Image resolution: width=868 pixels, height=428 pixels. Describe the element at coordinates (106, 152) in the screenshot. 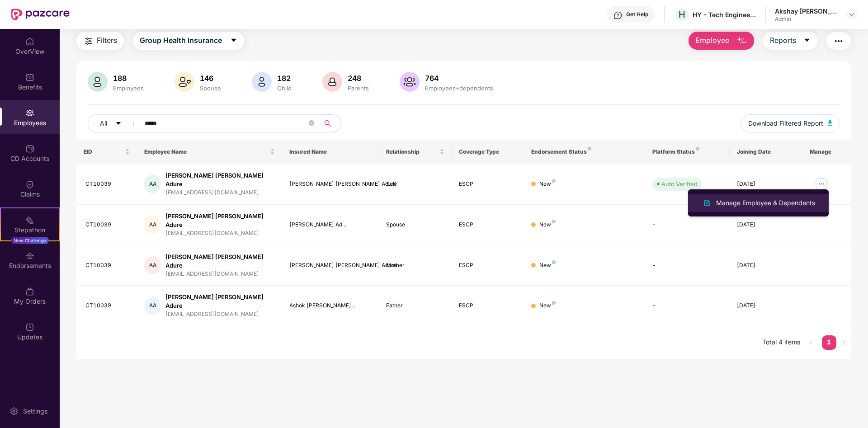

I see `th: EID` at that location.